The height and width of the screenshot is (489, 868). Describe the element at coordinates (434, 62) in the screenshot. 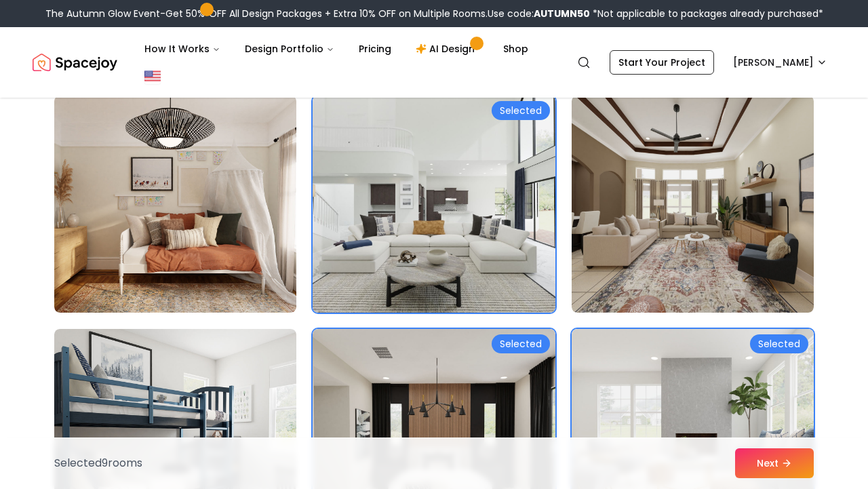

I see `nav: Global` at that location.